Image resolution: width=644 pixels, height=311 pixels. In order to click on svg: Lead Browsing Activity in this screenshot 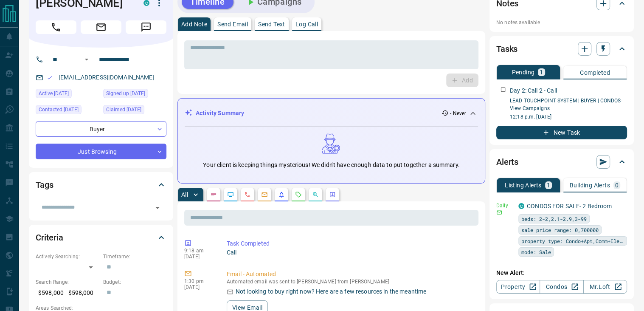, I will do `click(230, 194)`.